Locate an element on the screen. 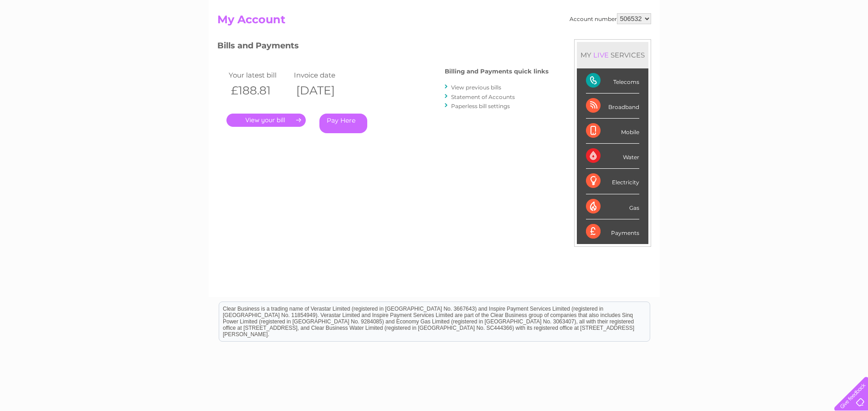  div: Electricity is located at coordinates (612, 181).